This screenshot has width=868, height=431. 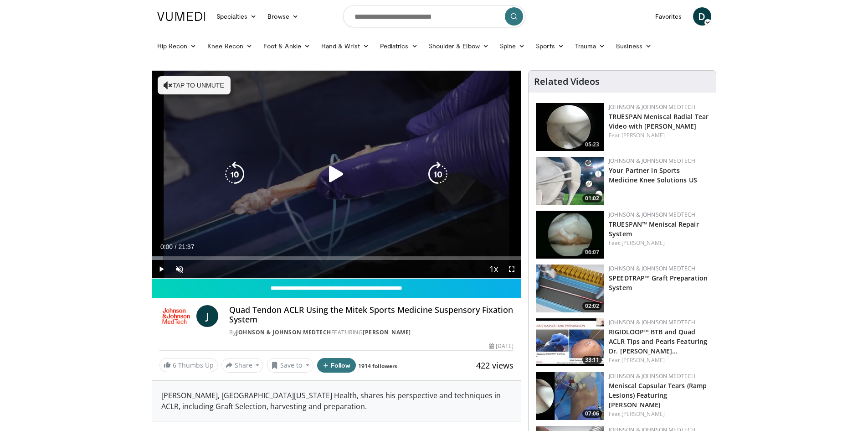 What do you see at coordinates (161, 269) in the screenshot?
I see `button: Play` at bounding box center [161, 269].